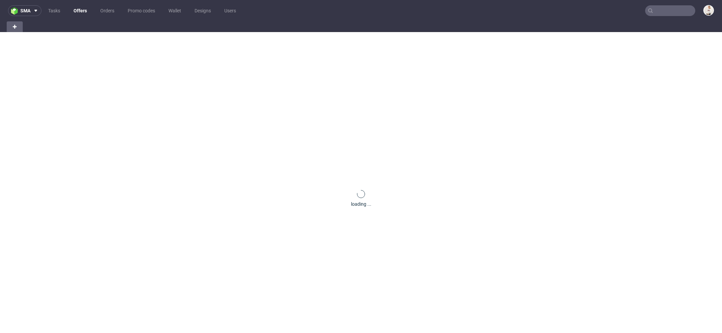 The width and height of the screenshot is (722, 333). Describe the element at coordinates (709, 10) in the screenshot. I see `img: Mari Fok` at that location.